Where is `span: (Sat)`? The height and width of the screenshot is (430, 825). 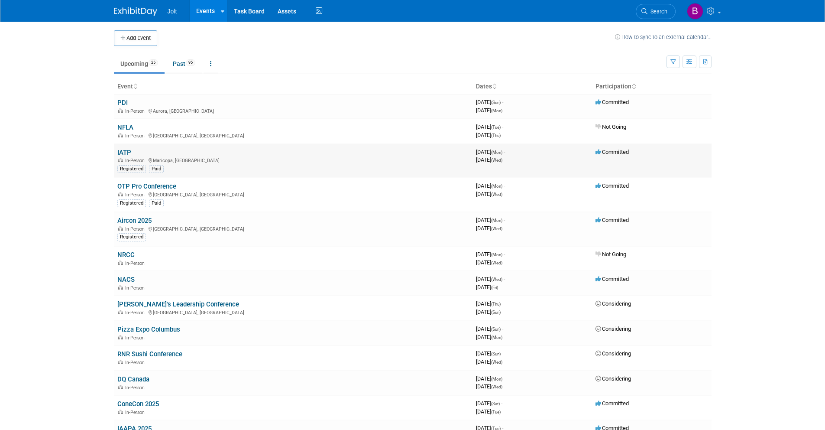
span: (Sat) is located at coordinates (495, 403).